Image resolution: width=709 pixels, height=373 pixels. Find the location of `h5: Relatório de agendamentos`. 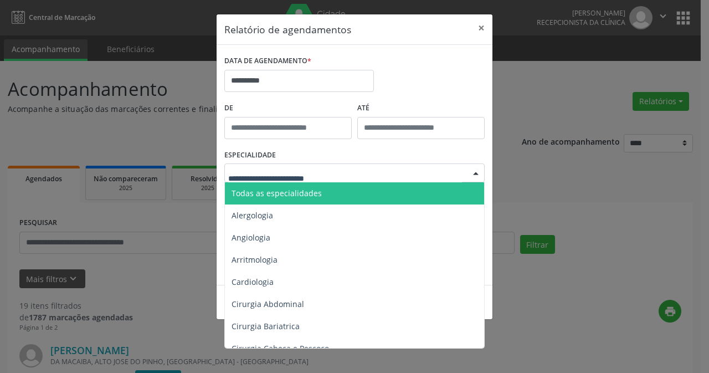

h5: Relatório de agendamentos is located at coordinates (287, 29).